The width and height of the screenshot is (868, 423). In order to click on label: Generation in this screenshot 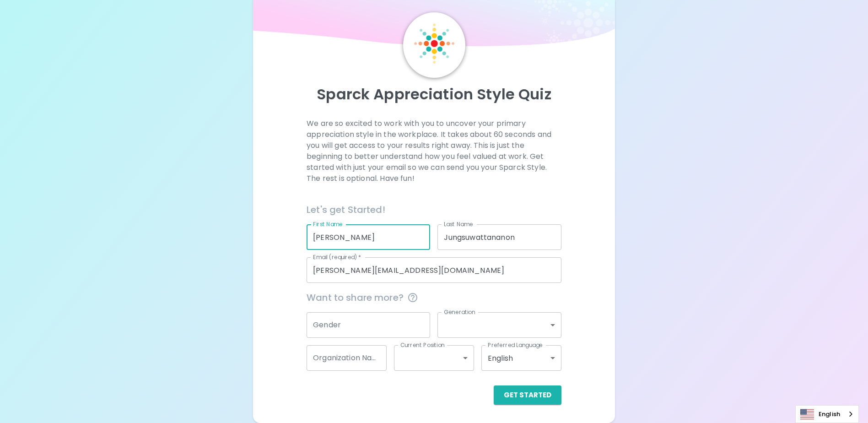, I will do `click(459, 312)`.